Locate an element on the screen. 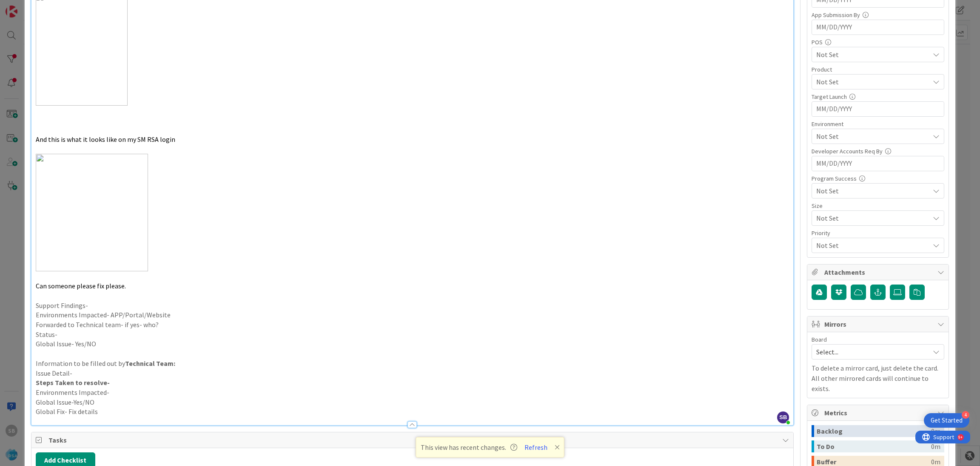  div: Size is located at coordinates (878, 205).